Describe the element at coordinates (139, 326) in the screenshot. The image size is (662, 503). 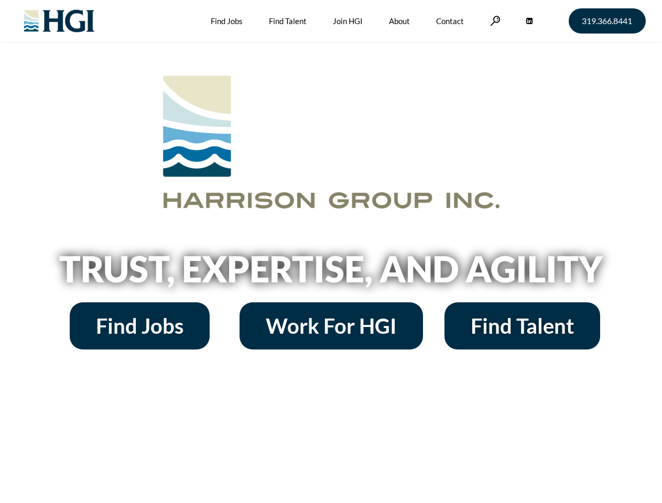
I see `a: Find Jobs` at that location.